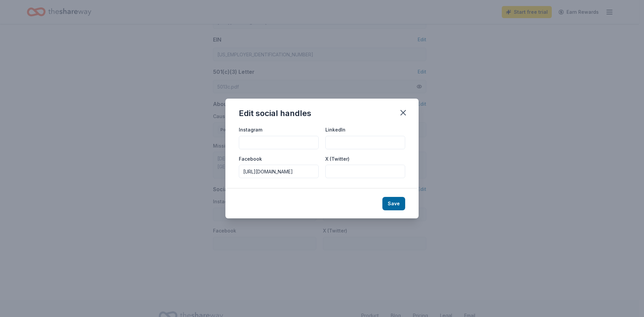 The width and height of the screenshot is (644, 317). What do you see at coordinates (251, 130) in the screenshot?
I see `label: Instagram` at bounding box center [251, 130].